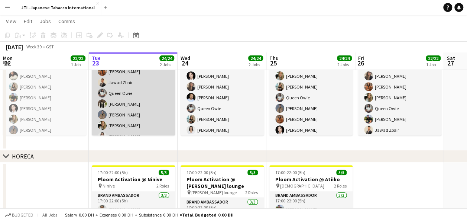  I want to click on app-job-card: In progress10:00-18:00 (8h)19/19Ploom Activation Training - UAE Launch Program JTI2 RolesBrand Am..., so click(133, 80).